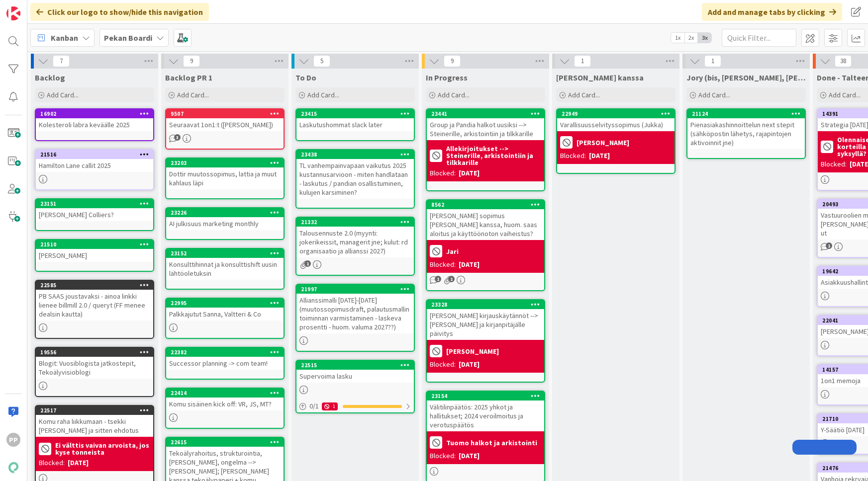 This screenshot has height=481, width=868. Describe the element at coordinates (704, 38) in the screenshot. I see `span: 3x` at that location.